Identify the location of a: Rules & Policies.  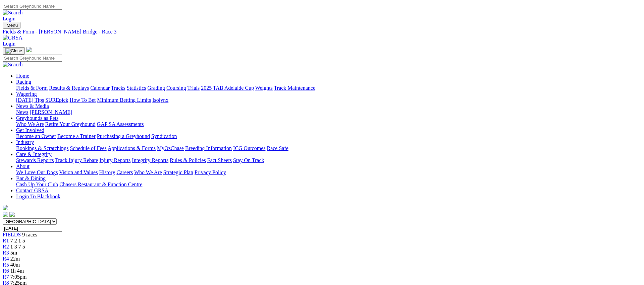
(188, 160).